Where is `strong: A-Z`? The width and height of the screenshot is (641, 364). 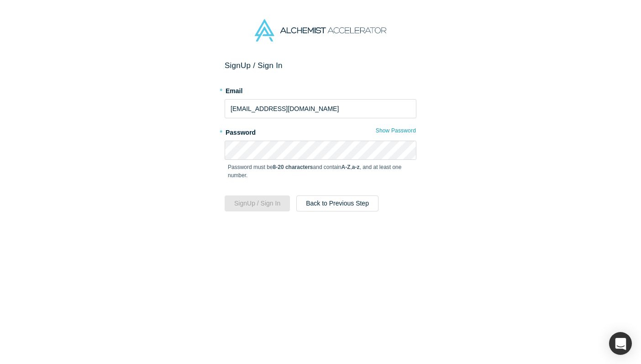 strong: A-Z is located at coordinates (346, 167).